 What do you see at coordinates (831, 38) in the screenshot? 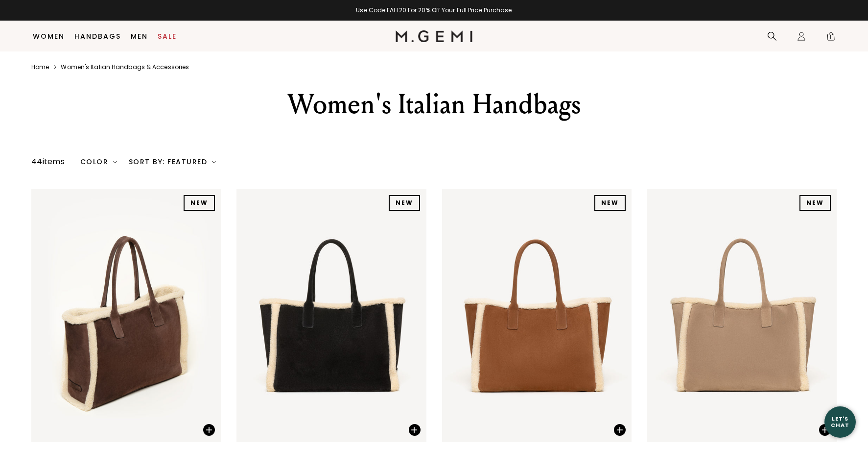
I see `span: 1` at bounding box center [831, 38].